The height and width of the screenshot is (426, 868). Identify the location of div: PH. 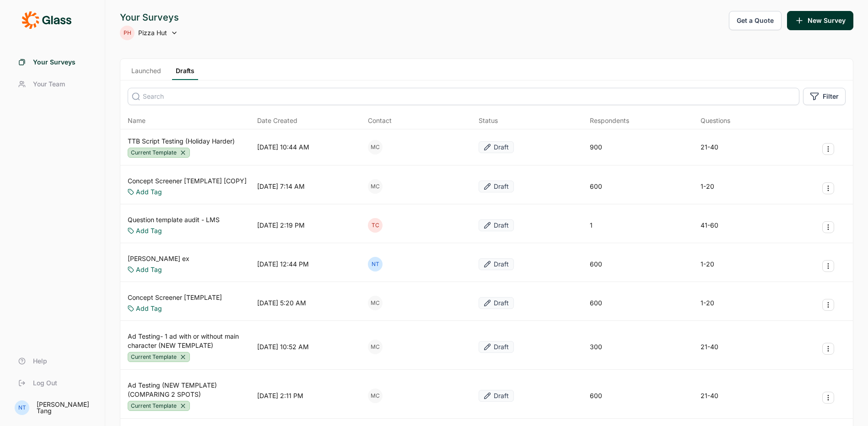
(127, 33).